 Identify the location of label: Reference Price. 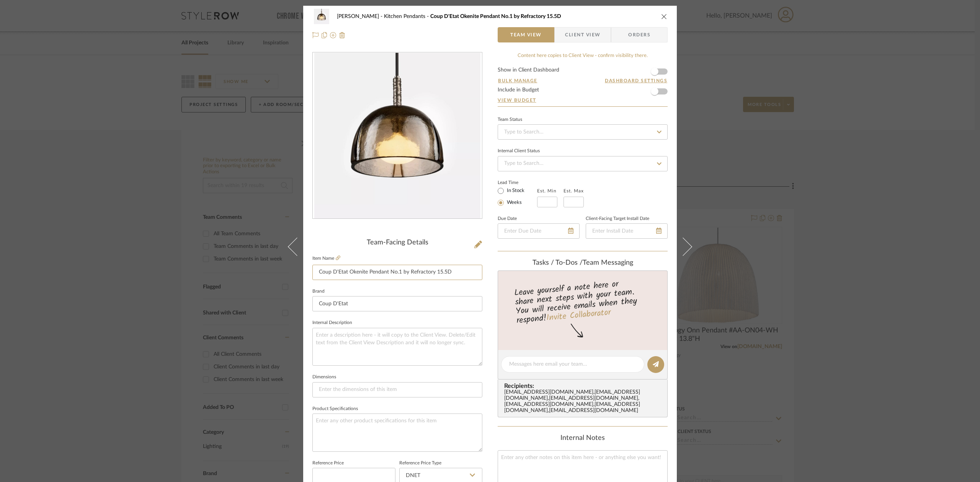
(328, 463).